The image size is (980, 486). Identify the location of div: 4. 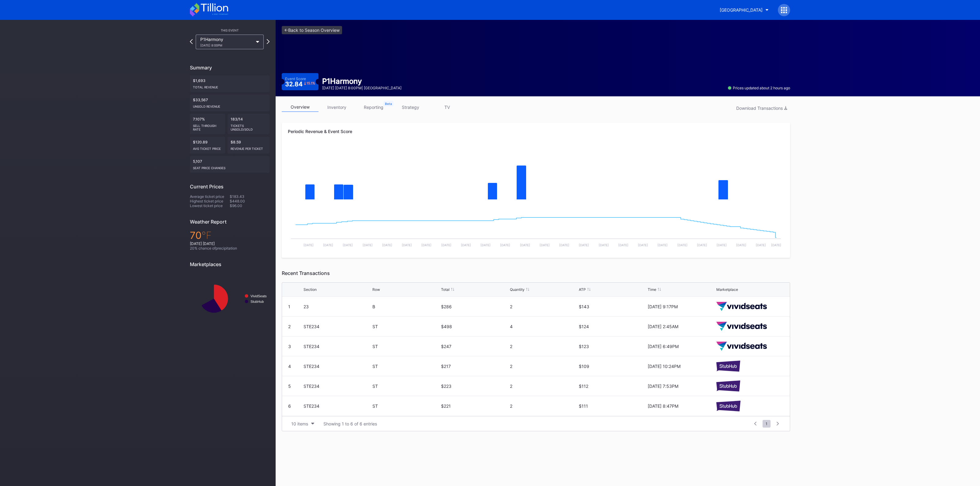
(544, 327).